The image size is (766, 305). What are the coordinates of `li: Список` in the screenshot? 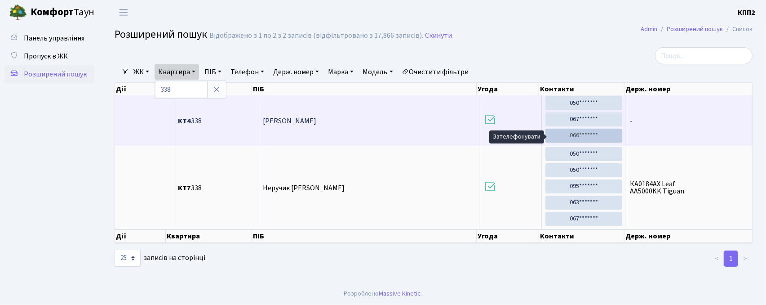 It's located at (738, 29).